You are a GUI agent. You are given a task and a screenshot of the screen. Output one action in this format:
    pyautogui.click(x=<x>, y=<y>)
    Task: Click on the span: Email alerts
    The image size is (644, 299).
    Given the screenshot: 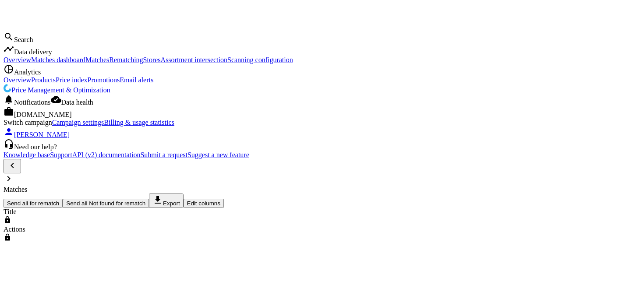 What is the action you would take?
    pyautogui.click(x=136, y=80)
    